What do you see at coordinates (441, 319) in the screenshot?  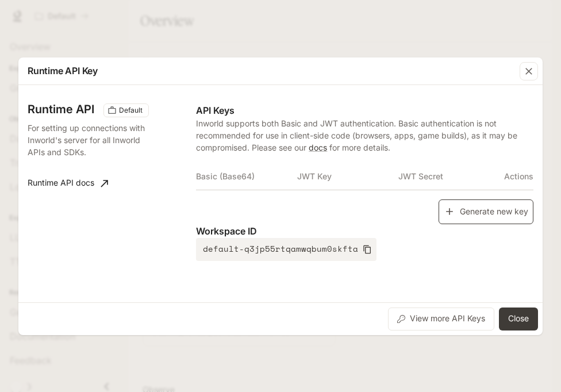 I see `button: View more API Keys` at bounding box center [441, 319].